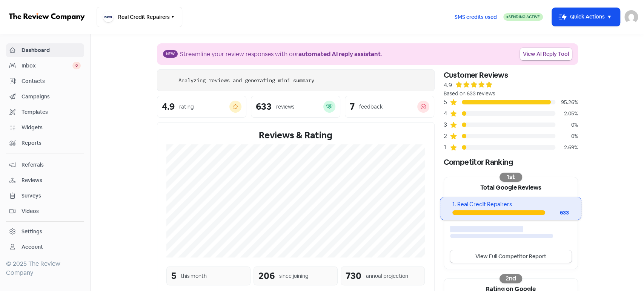  Describe the element at coordinates (201, 107) in the screenshot. I see `a: 4.9rating` at that location.